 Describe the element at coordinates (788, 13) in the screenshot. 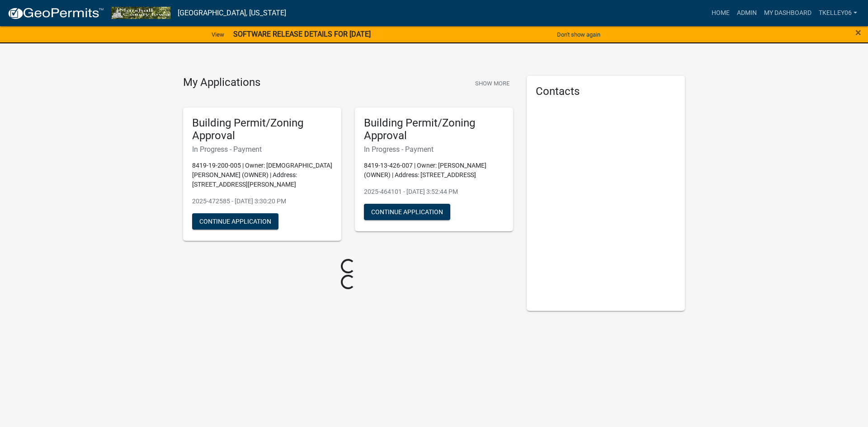

I see `a: My Dashboard` at that location.